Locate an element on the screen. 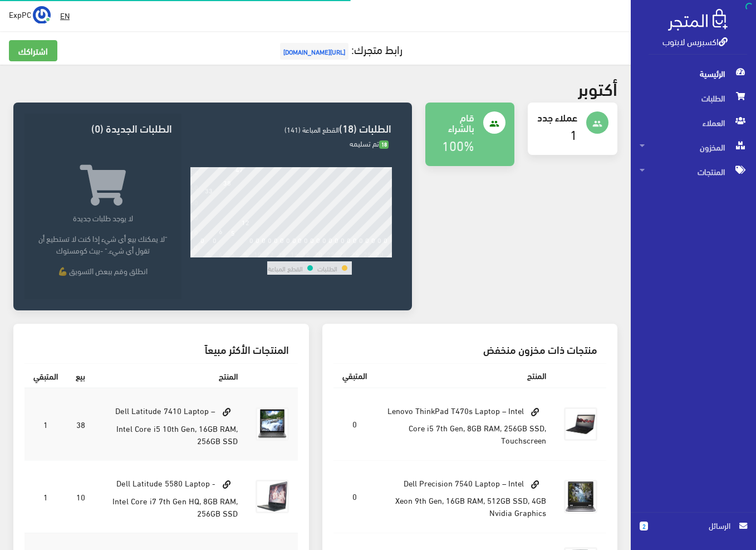  div: 6 is located at coordinates (232, 253).